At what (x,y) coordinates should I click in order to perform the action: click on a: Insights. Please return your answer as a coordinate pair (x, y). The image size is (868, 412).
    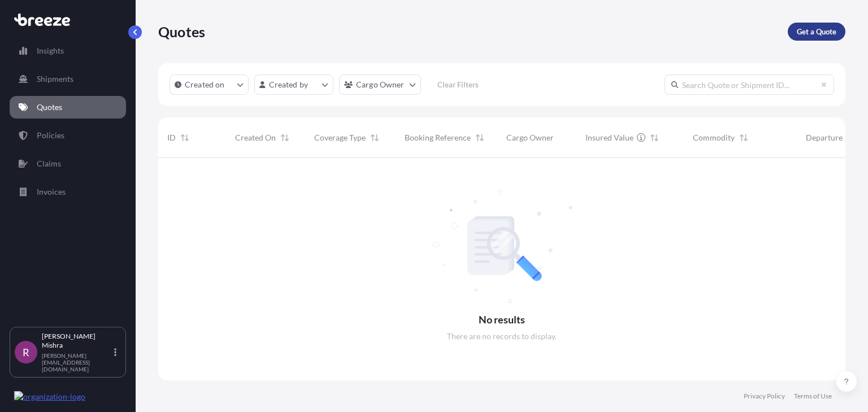
    Looking at the image, I should click on (68, 51).